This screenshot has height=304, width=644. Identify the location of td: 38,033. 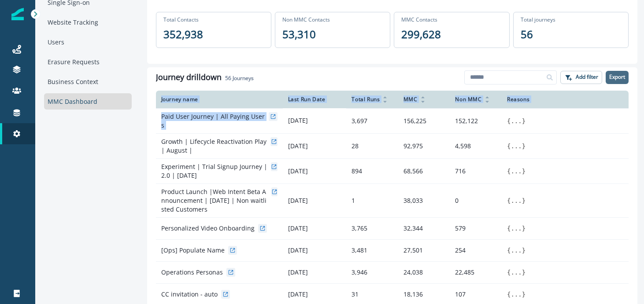
(424, 200).